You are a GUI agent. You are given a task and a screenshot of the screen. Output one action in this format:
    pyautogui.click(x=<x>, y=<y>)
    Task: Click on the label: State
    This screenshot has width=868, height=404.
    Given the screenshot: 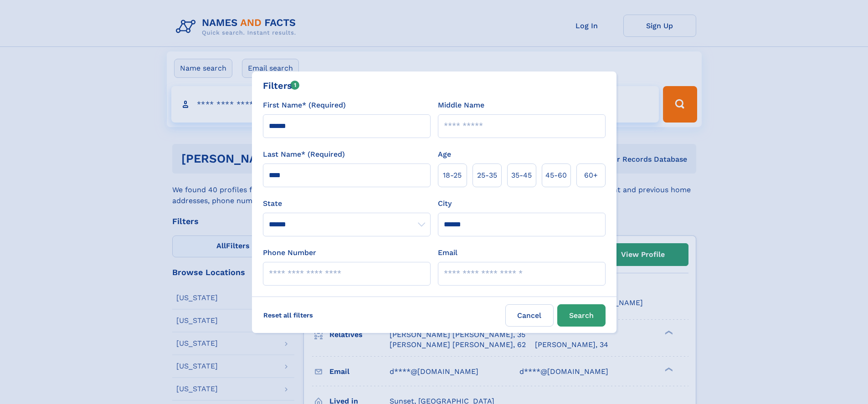 What is the action you would take?
    pyautogui.click(x=347, y=203)
    